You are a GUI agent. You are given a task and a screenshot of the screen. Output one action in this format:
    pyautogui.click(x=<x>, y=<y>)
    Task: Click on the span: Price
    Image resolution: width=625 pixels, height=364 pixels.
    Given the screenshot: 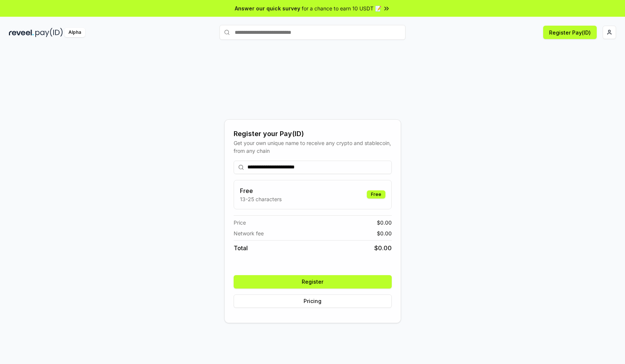 What is the action you would take?
    pyautogui.click(x=240, y=222)
    